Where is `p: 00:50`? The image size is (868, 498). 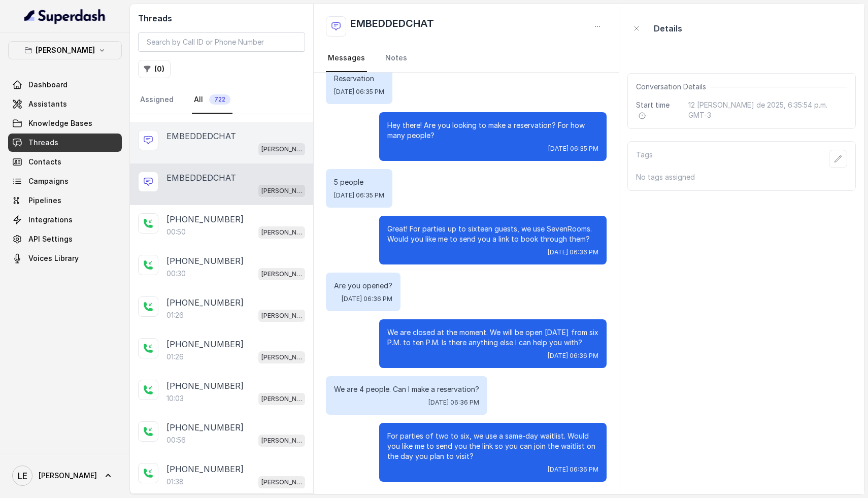 p: 00:50 is located at coordinates (176, 232).